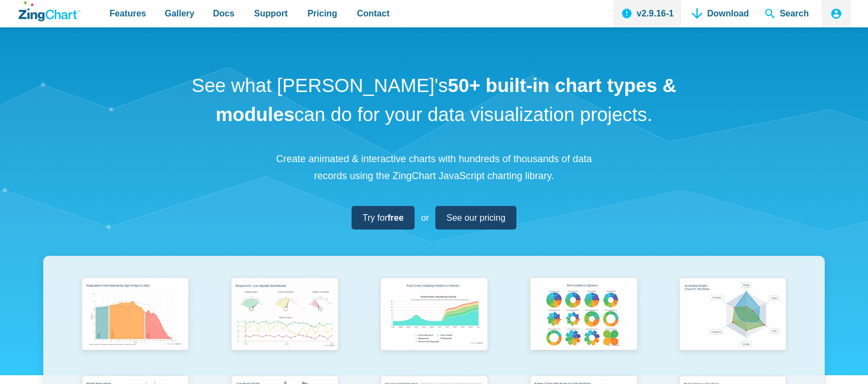 This screenshot has height=384, width=868. Describe the element at coordinates (434, 322) in the screenshot. I see `a: Area Chart (Displays Nodes on Hover)` at that location.